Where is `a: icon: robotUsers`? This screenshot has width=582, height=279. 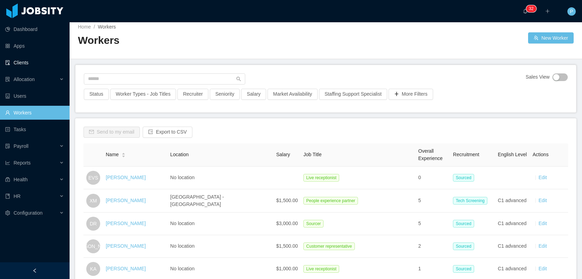
a: icon: robotUsers is located at coordinates (34, 96).